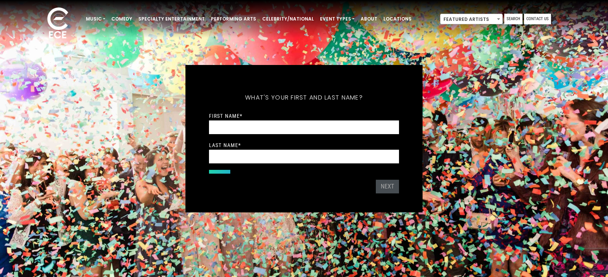 This screenshot has width=608, height=277. I want to click on a: Performing Arts, so click(233, 19).